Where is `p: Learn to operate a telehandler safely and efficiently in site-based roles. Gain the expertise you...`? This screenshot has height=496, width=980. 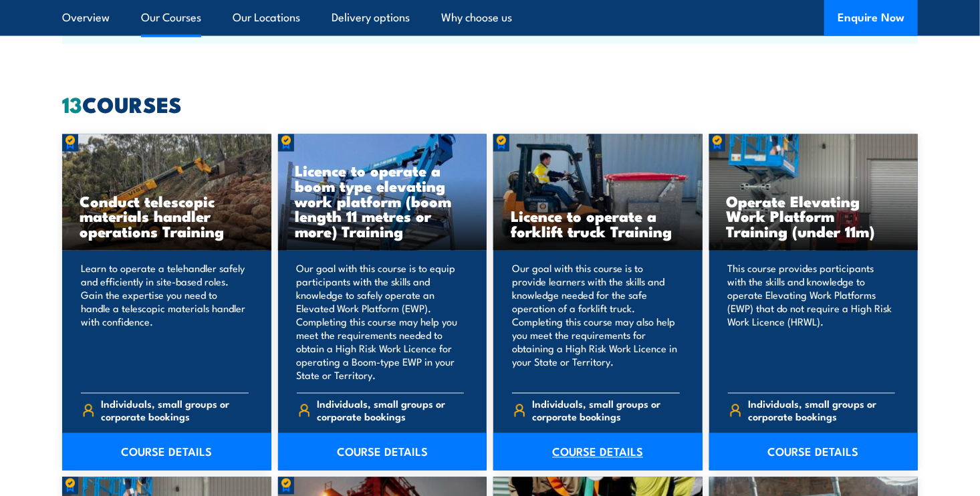 p: Learn to operate a telehandler safely and efficiently in site-based roles. Gain the expertise you... is located at coordinates (165, 323).